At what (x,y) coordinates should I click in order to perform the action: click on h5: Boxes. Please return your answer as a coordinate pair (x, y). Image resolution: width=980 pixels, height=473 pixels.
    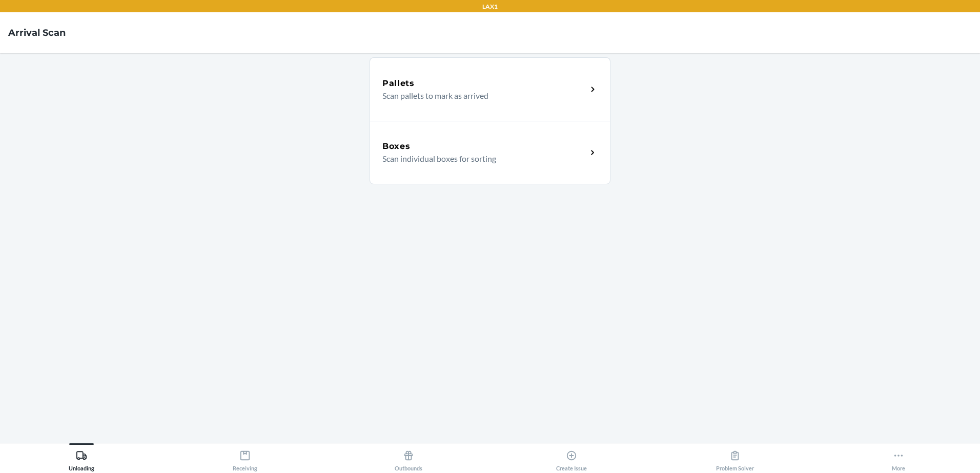
    Looking at the image, I should click on (396, 147).